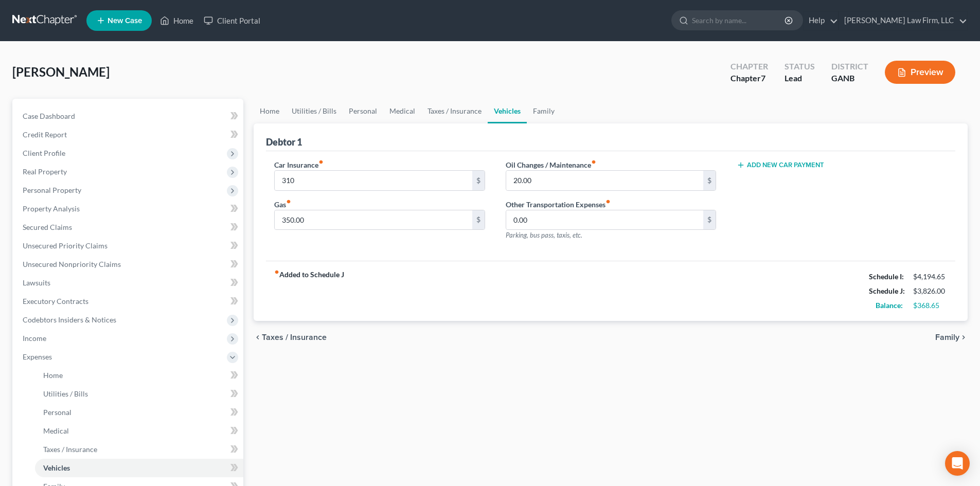 The width and height of the screenshot is (980, 486). Describe the element at coordinates (799, 66) in the screenshot. I see `div: Status` at that location.